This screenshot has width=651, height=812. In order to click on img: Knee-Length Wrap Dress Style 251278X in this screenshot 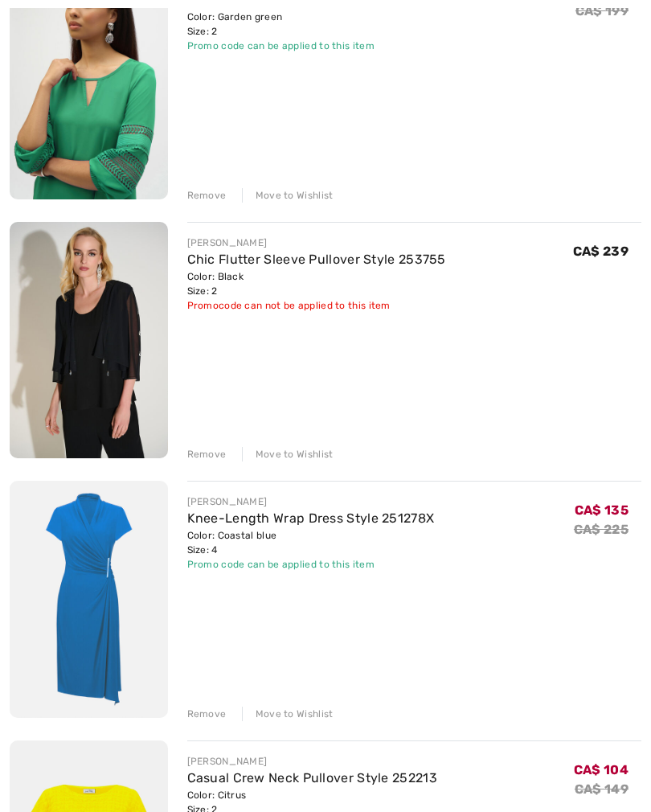, I will do `click(88, 599)`.